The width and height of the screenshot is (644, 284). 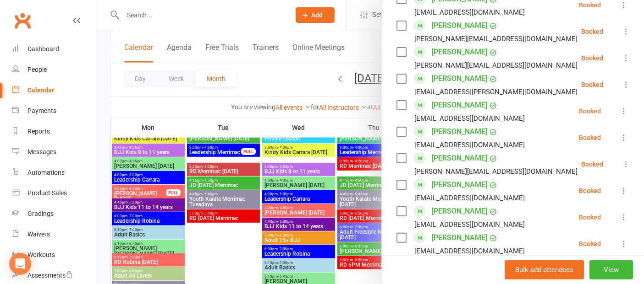 I want to click on a: Calendar, so click(x=54, y=90).